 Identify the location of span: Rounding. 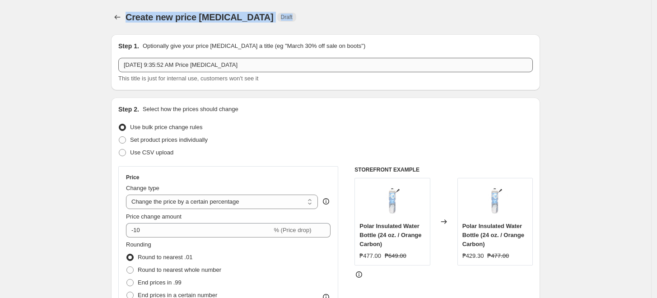
(139, 244).